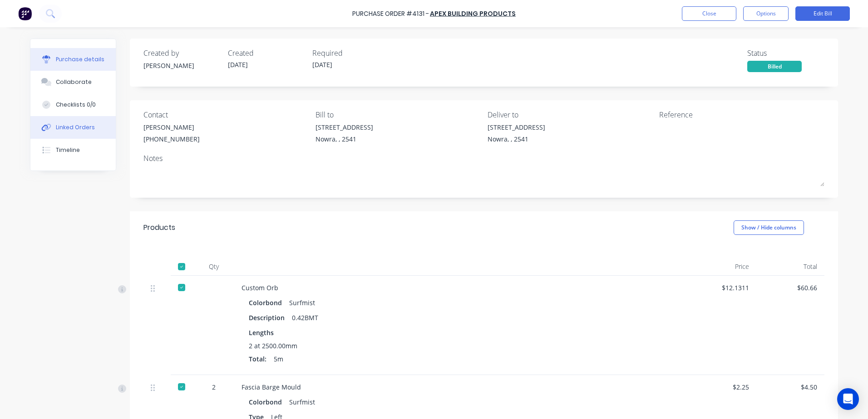  I want to click on div: 0.42BMT, so click(306, 318).